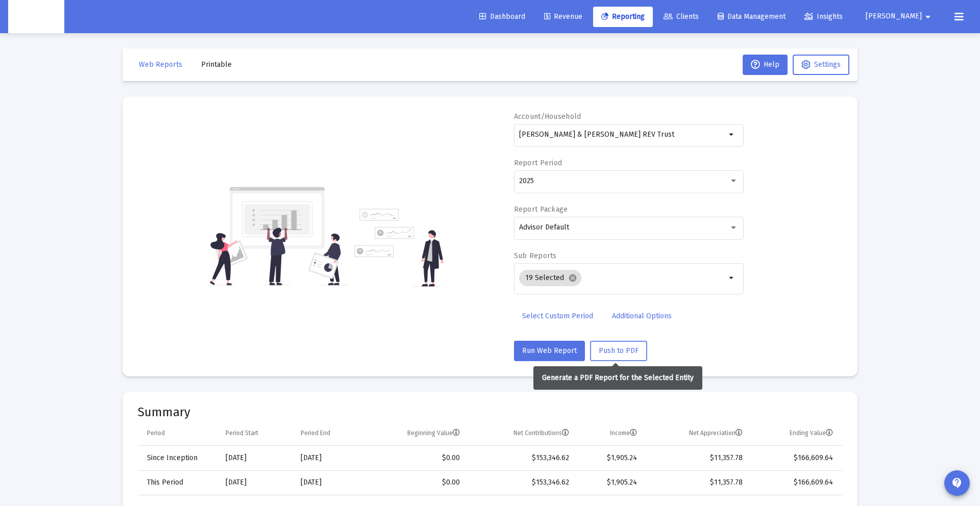  I want to click on td: This Period, so click(178, 483).